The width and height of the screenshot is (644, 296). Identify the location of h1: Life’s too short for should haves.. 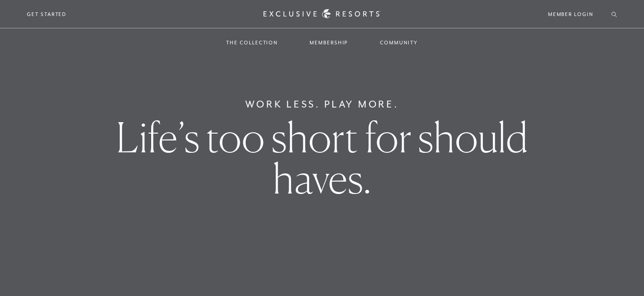
(322, 158).